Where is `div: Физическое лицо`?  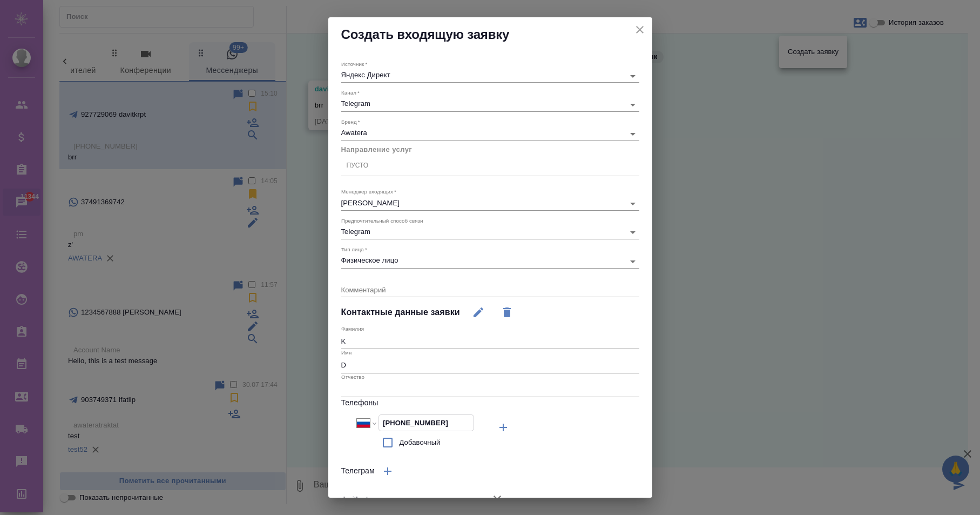
div: Физическое лицо is located at coordinates (490, 260).